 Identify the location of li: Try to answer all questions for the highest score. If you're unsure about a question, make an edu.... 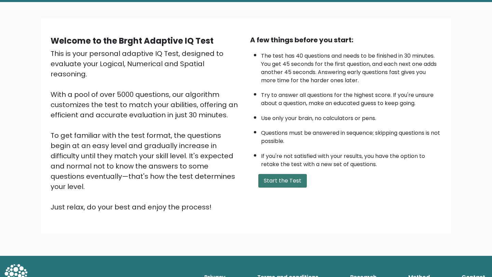
(351, 98).